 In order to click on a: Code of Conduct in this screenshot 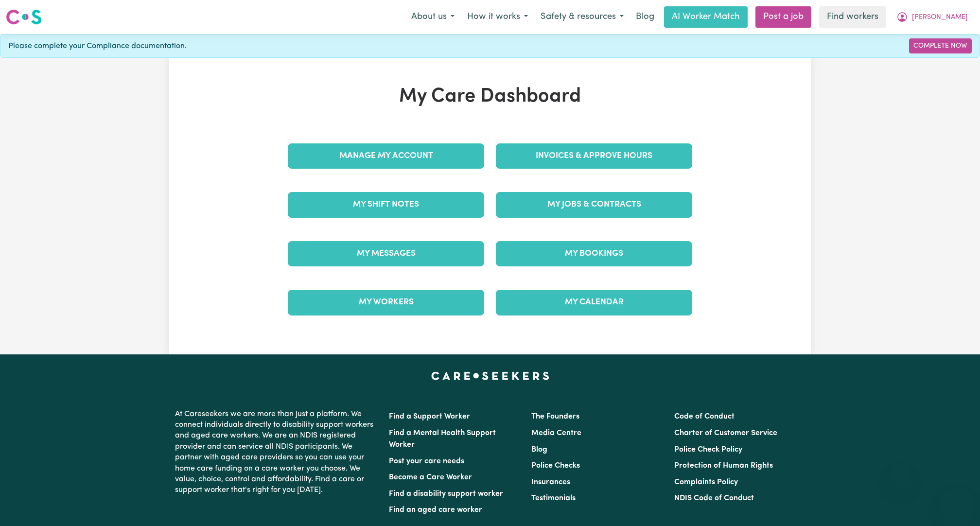, I will do `click(705, 417)`.